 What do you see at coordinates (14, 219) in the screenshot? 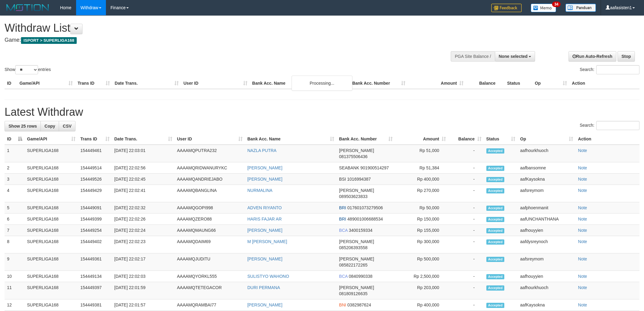
I see `td: 6` at bounding box center [14, 219].